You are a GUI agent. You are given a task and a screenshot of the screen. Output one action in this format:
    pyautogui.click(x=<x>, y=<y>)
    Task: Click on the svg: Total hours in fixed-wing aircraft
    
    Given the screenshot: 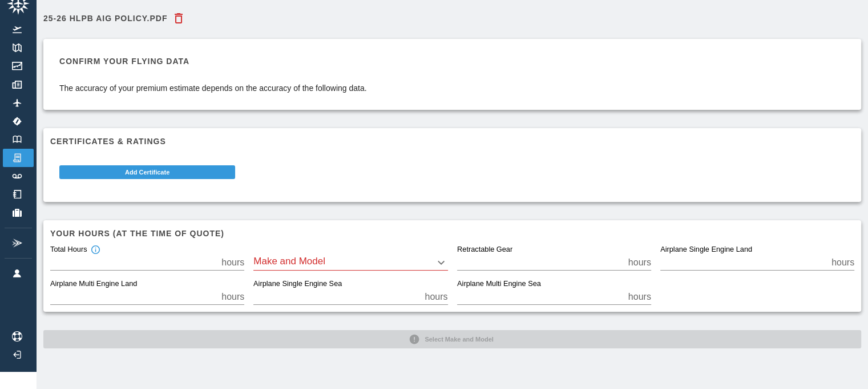 What is the action you would take?
    pyautogui.click(x=96, y=250)
    